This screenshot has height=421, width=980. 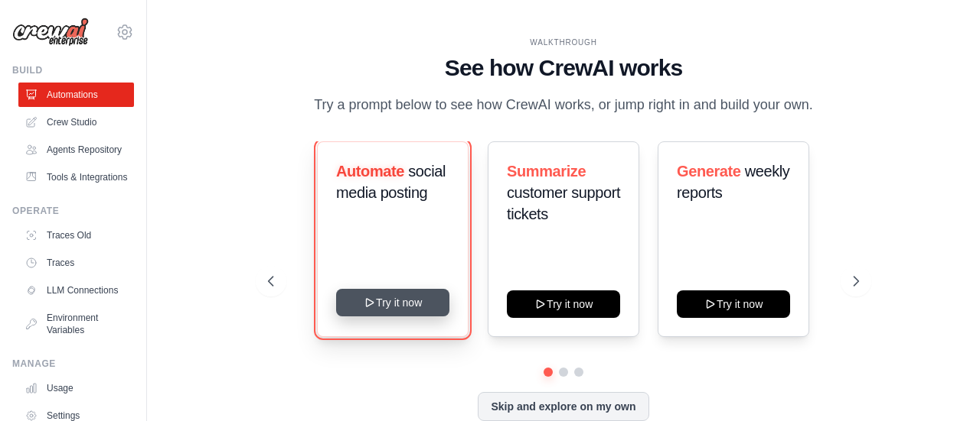 I want to click on a: Usage, so click(x=76, y=389).